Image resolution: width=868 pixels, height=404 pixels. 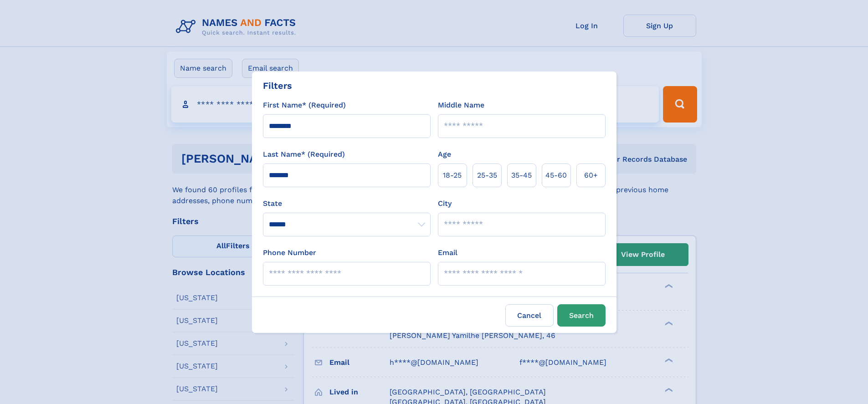 I want to click on div: Filters, so click(x=278, y=85).